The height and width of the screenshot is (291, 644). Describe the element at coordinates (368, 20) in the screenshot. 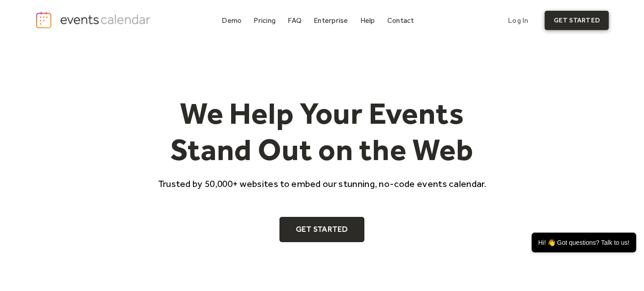

I see `a: Help` at that location.